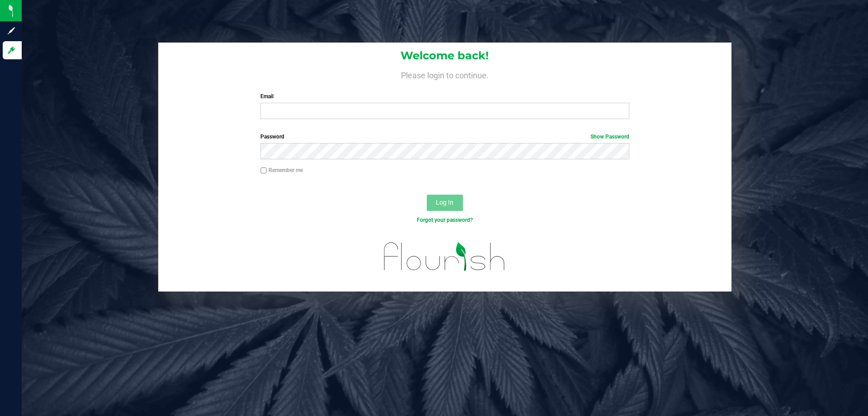  What do you see at coordinates (445, 74) in the screenshot?
I see `h4: Please login to continue.` at bounding box center [445, 74].